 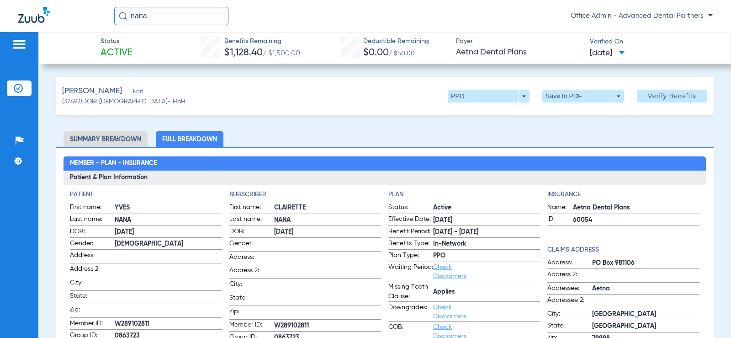 What do you see at coordinates (636, 220) in the screenshot?
I see `span: 60054` at bounding box center [636, 220].